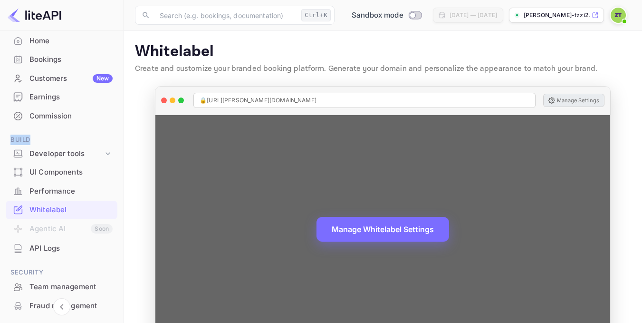 The width and height of the screenshot is (642, 323). Describe the element at coordinates (61, 305) in the screenshot. I see `a: Fraud management` at that location.